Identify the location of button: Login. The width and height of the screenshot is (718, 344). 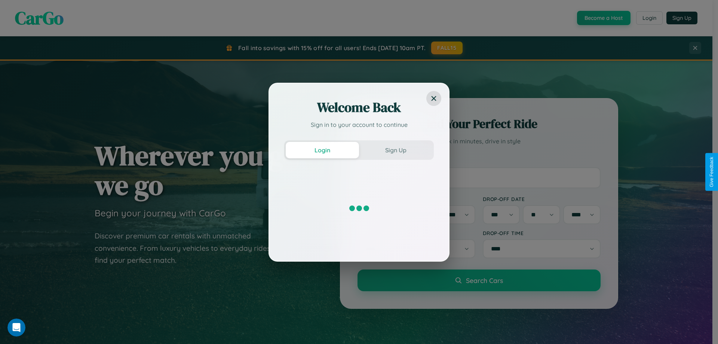
(322, 150).